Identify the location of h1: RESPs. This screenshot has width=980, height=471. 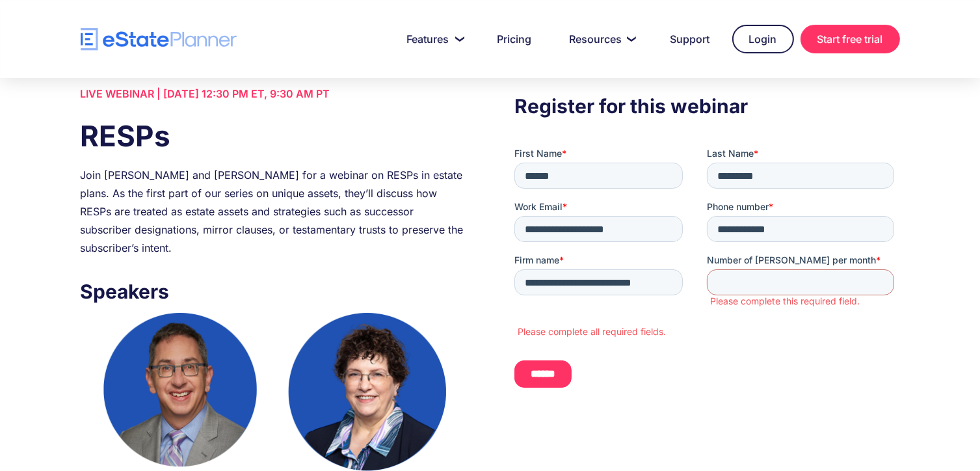
(273, 136).